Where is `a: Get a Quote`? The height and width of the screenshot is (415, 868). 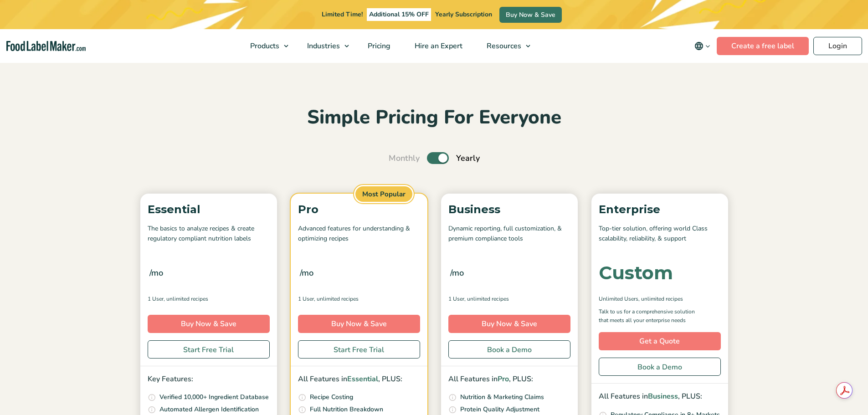
a: Get a Quote is located at coordinates (660, 342).